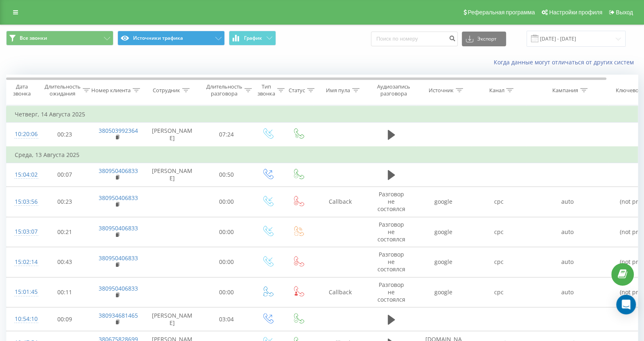 This screenshot has height=341, width=644. Describe the element at coordinates (496, 90) in the screenshot. I see `div: Канал` at that location.